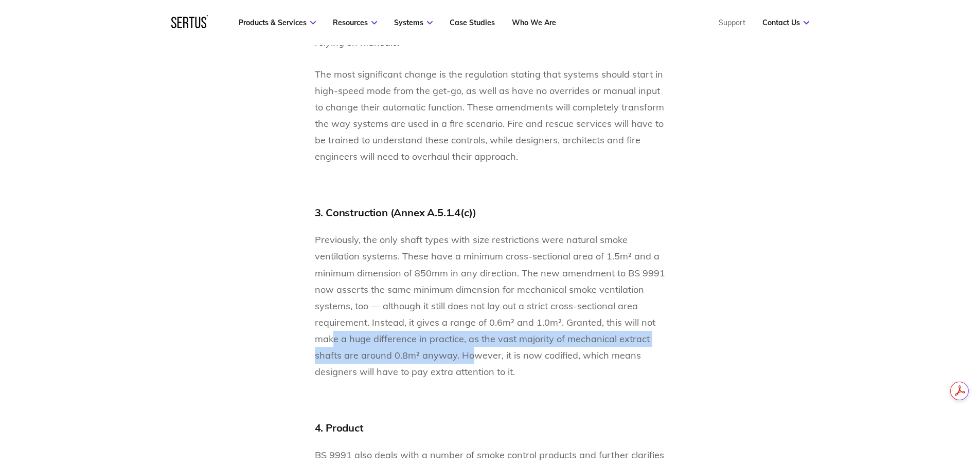  Describe the element at coordinates (534, 23) in the screenshot. I see `a: Who We Are` at that location.